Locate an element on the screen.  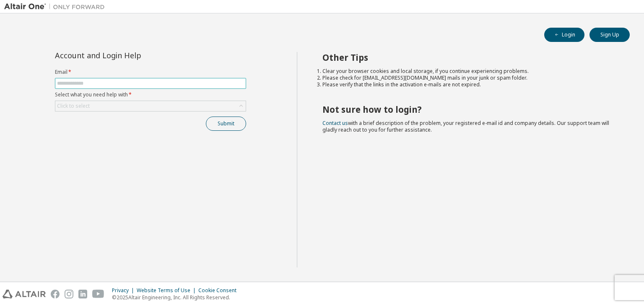
div: Website Terms of Use is located at coordinates (167, 290).